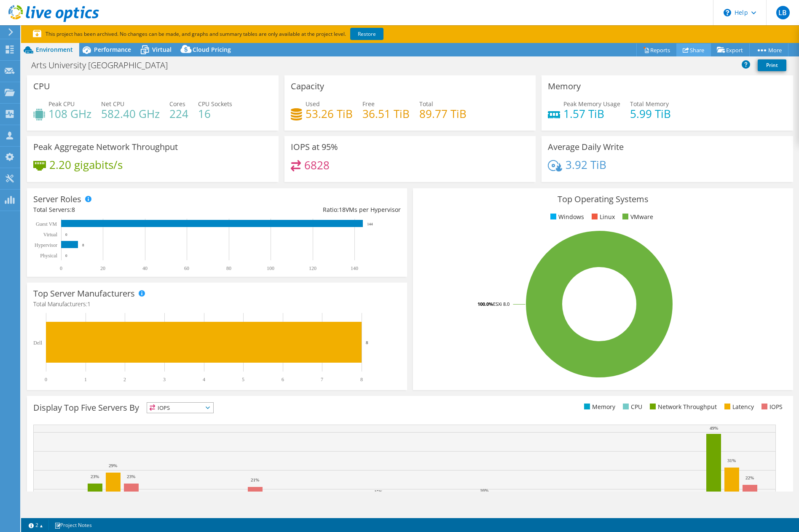  I want to click on text: Physical, so click(49, 256).